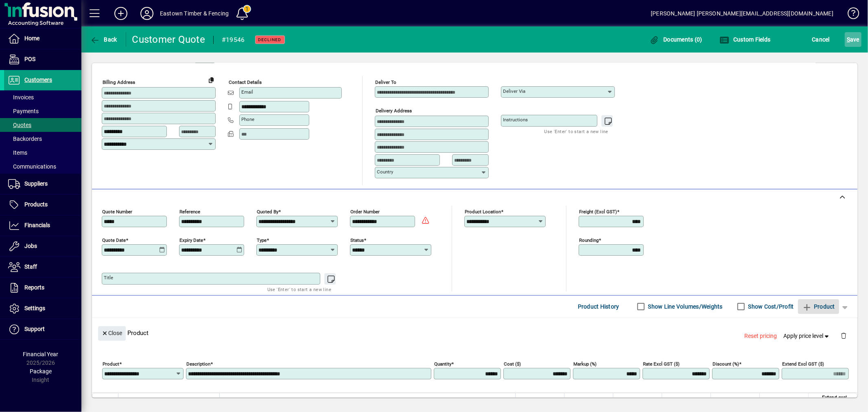 This screenshot has width=868, height=412. I want to click on span: POS, so click(29, 59).